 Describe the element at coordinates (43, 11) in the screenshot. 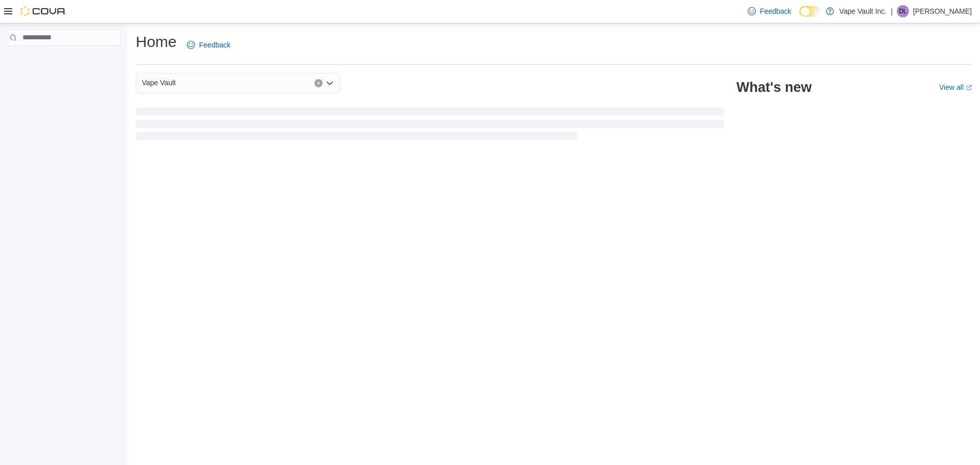

I see `img: Cova` at that location.